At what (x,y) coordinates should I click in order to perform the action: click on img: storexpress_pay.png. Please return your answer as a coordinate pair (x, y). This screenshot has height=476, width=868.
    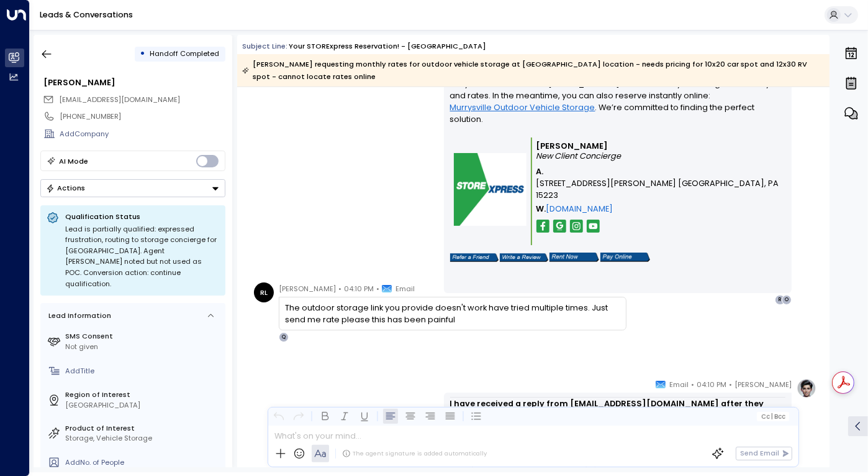
    Looking at the image, I should click on (626, 257).